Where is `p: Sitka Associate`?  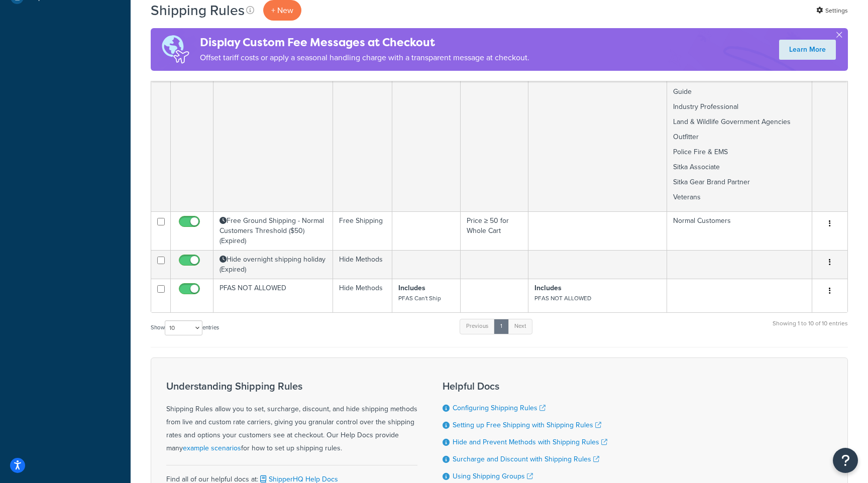 p: Sitka Associate is located at coordinates (740, 167).